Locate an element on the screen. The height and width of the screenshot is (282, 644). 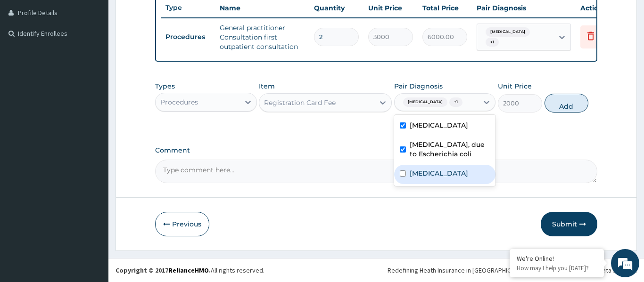
label: Types is located at coordinates (165, 86).